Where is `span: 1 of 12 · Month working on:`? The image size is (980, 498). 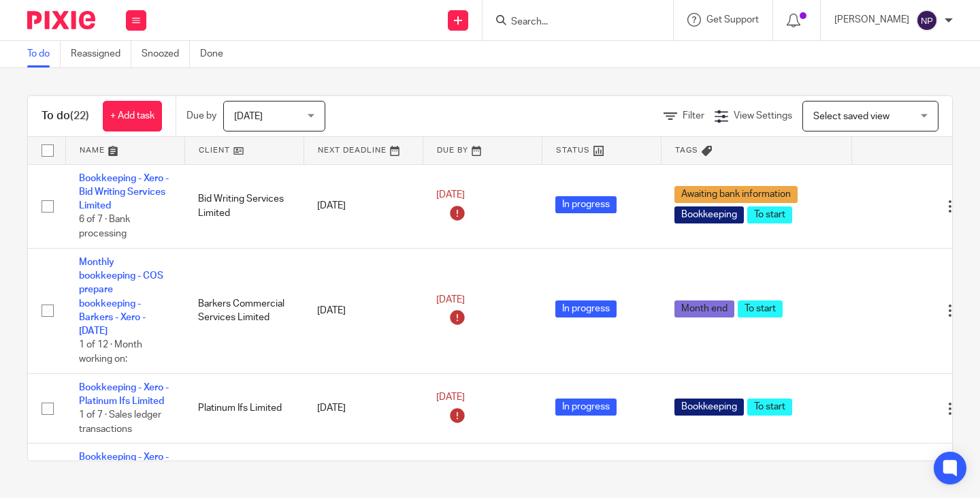 span: 1 of 12 · Month working on: is located at coordinates (110, 352).